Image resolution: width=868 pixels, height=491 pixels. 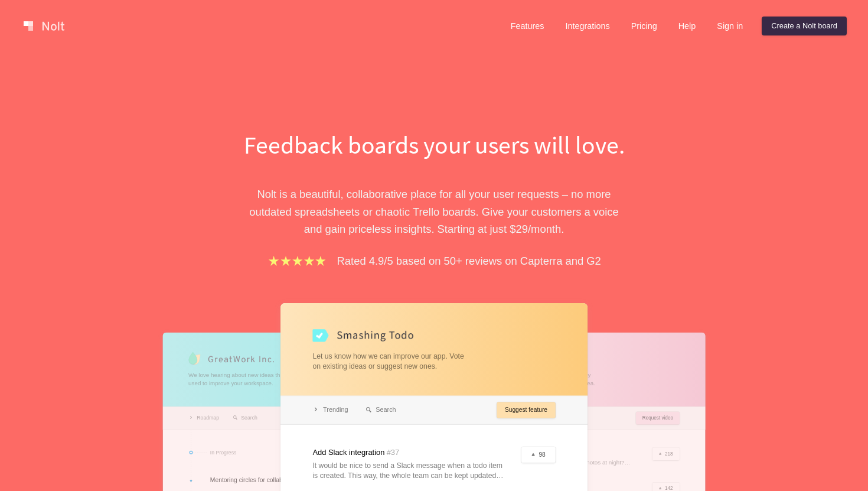 I want to click on p: Rated 4.9/5 based on 50+ reviews on Capterra and G2, so click(x=469, y=261).